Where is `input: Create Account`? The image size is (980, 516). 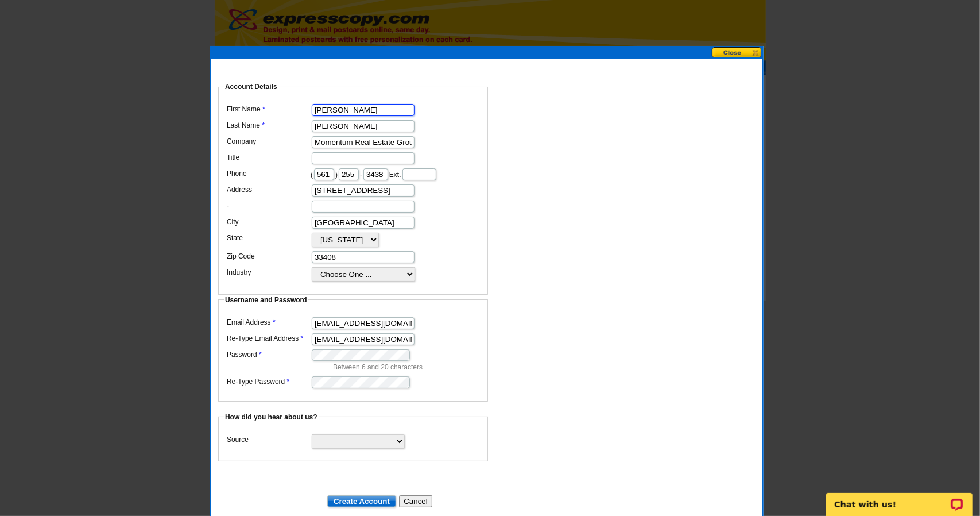 input: Create Account is located at coordinates (362, 500).